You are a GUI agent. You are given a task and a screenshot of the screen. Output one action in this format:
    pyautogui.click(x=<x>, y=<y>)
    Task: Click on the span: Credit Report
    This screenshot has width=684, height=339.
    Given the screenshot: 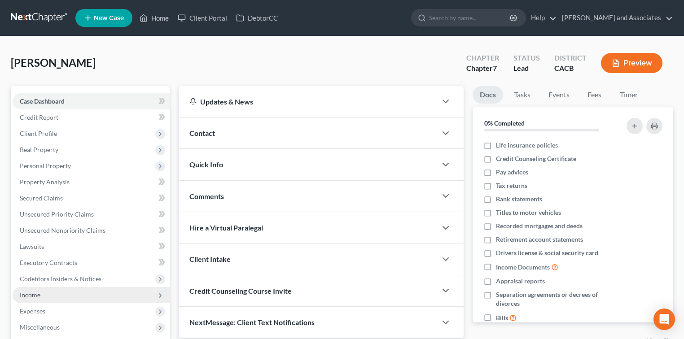 What is the action you would take?
    pyautogui.click(x=39, y=117)
    